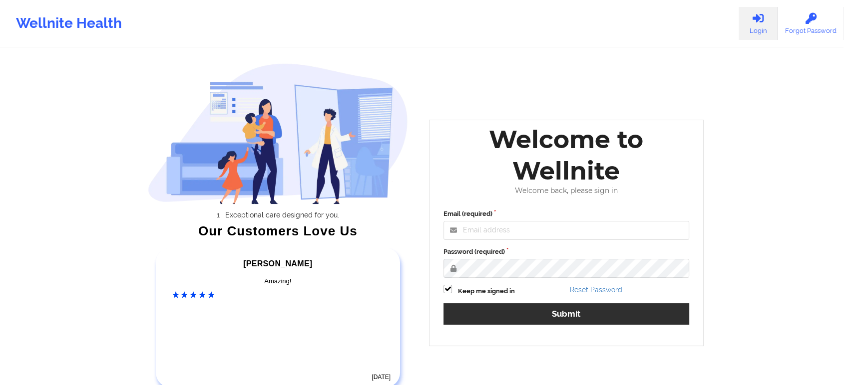  I want to click on a: Login, so click(758, 23).